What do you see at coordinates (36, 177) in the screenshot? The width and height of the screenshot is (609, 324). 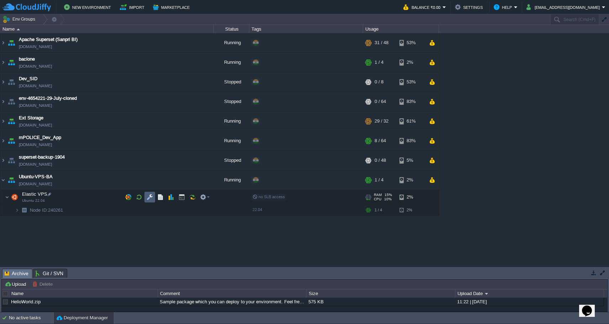 I see `a: Ubuntu-VPS-BA` at bounding box center [36, 177].